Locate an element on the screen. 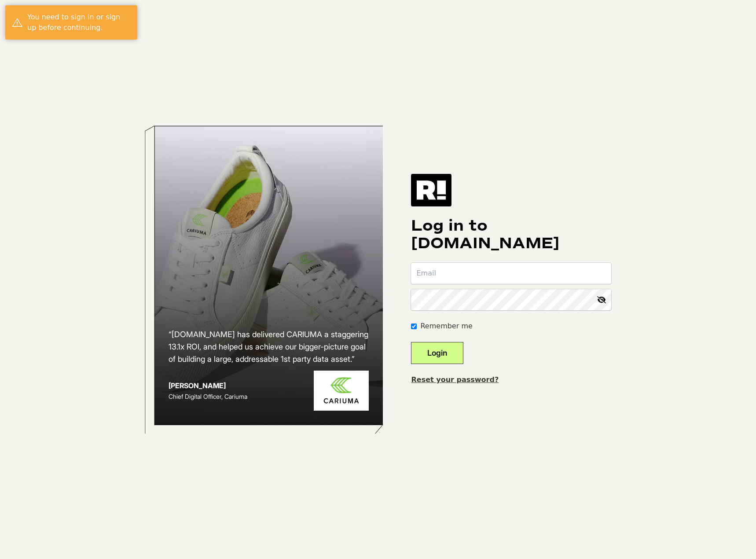 The width and height of the screenshot is (756, 559). img: Cariuma is located at coordinates (341, 390).